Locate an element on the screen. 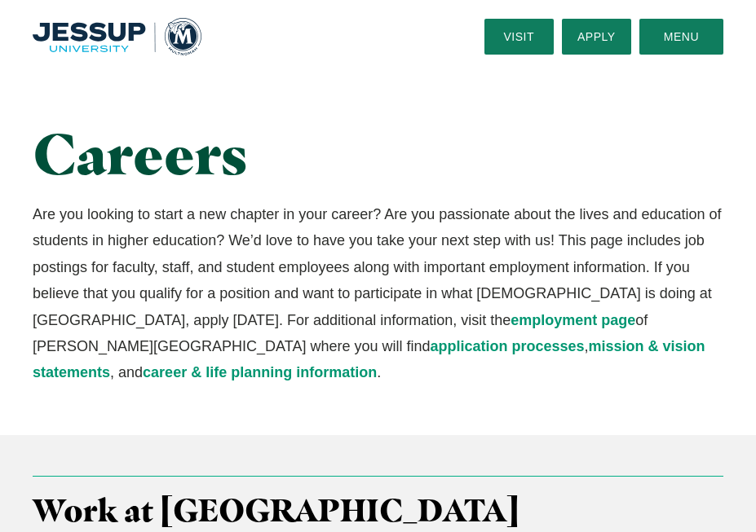 The image size is (756, 532). a: employment page is located at coordinates (572, 321).